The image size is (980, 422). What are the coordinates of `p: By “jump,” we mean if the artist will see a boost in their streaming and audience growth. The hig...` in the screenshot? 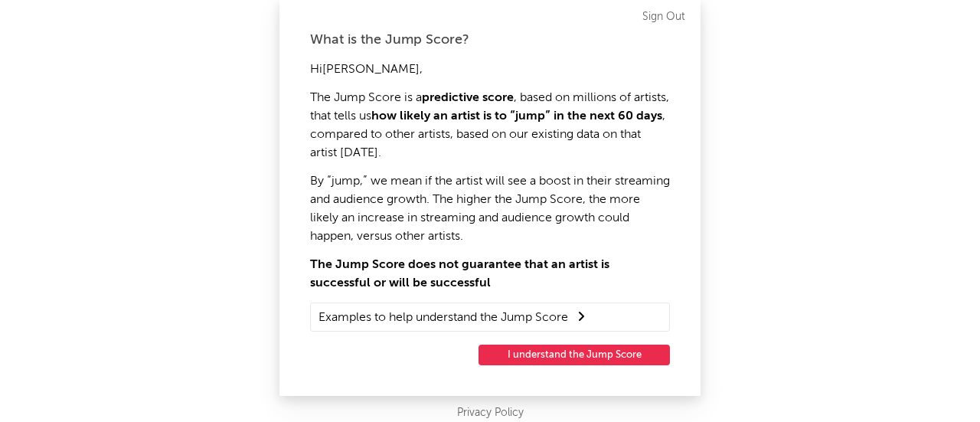 It's located at (490, 209).